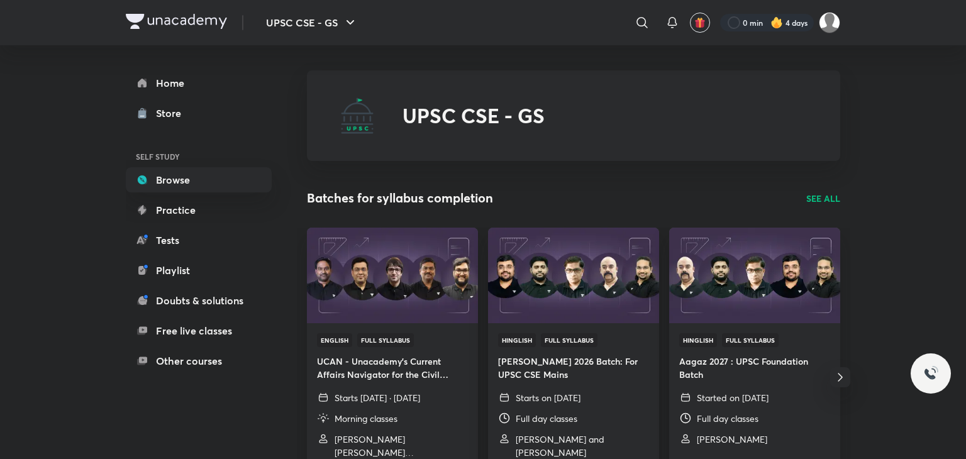 The width and height of the screenshot is (966, 459). Describe the element at coordinates (823, 198) in the screenshot. I see `p: SEE ALL` at that location.